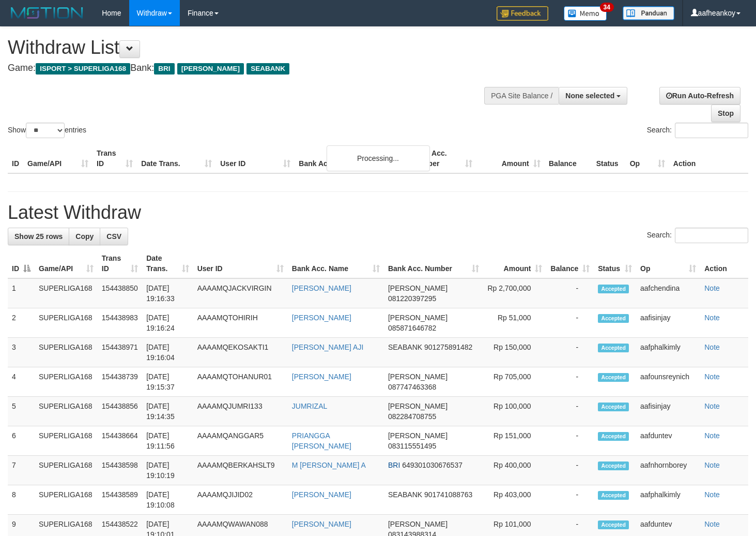  What do you see at coordinates (114, 236) in the screenshot?
I see `span: CSV` at bounding box center [114, 236].